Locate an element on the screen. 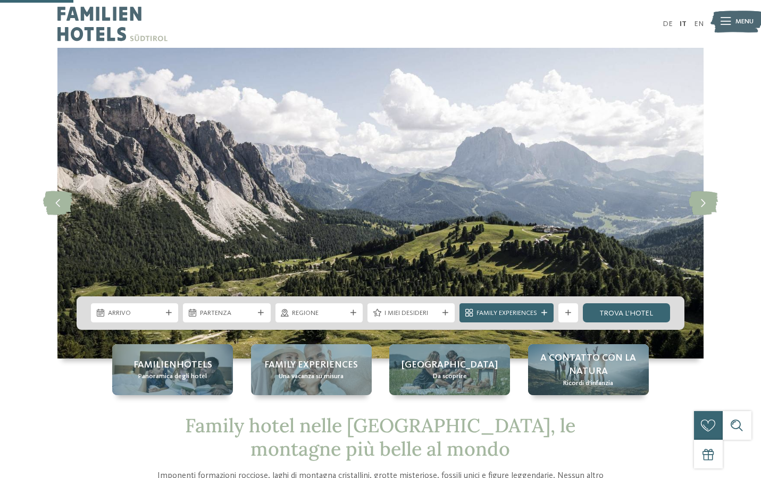  a: EN is located at coordinates (698, 24).